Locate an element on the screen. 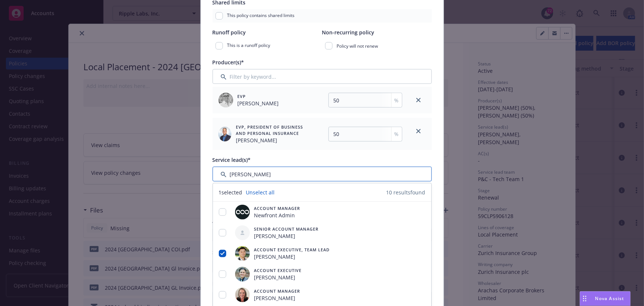 Image resolution: width=644 pixels, height=306 pixels. span: EVP, President of Business and Personal Insurance is located at coordinates (272, 130).